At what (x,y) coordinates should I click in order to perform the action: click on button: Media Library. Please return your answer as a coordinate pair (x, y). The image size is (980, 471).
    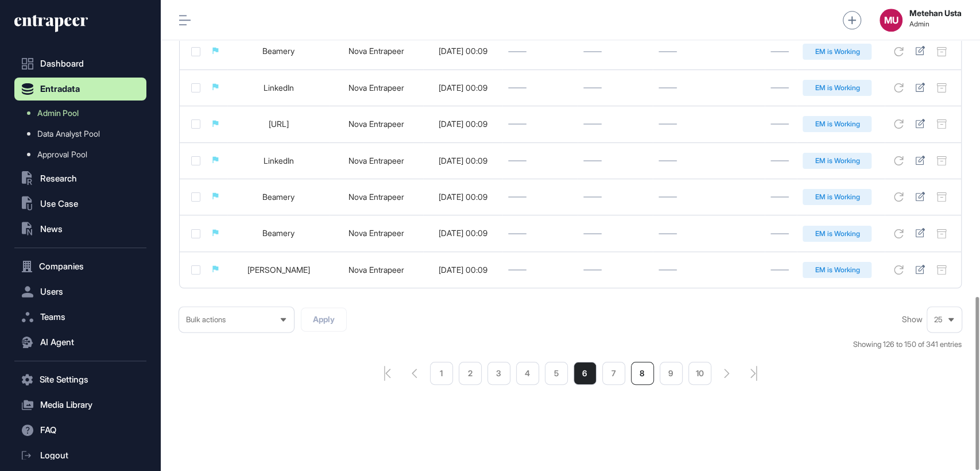
    Looking at the image, I should click on (81, 405).